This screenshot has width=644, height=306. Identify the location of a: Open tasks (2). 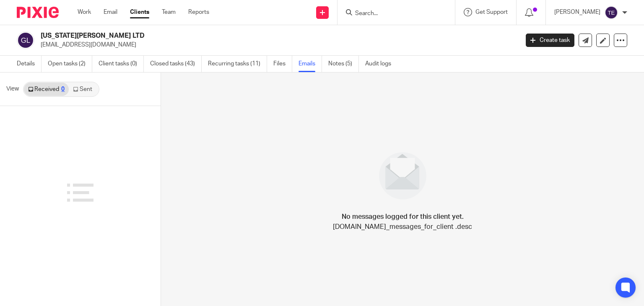
(70, 64).